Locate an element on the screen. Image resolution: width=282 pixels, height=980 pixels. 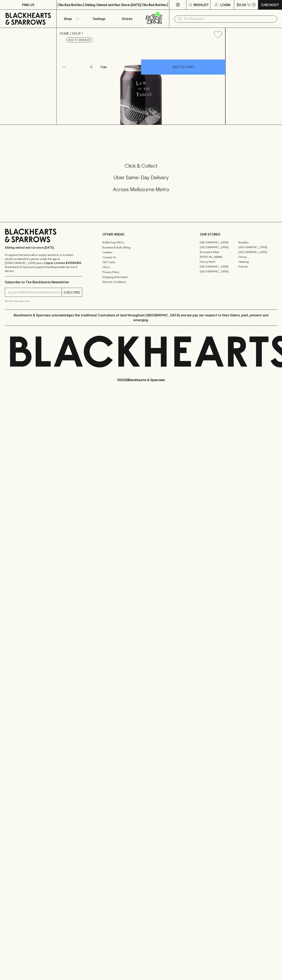
img: 50788.png is located at coordinates (141, 83).